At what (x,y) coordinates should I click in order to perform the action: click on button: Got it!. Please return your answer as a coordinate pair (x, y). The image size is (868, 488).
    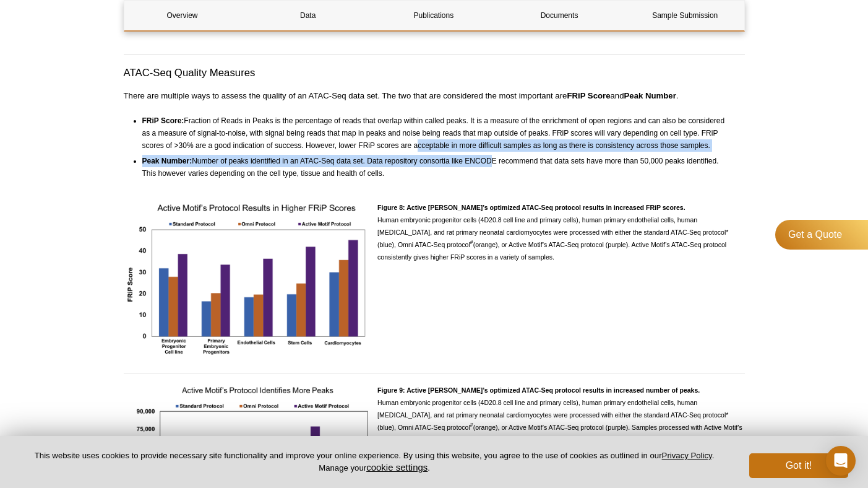
    Looking at the image, I should click on (799, 466).